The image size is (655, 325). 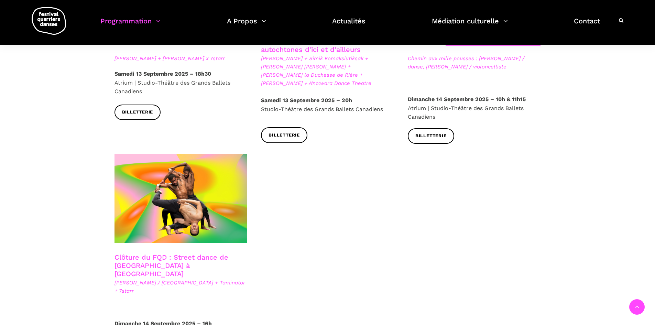 I want to click on a: Programmation, so click(x=130, y=25).